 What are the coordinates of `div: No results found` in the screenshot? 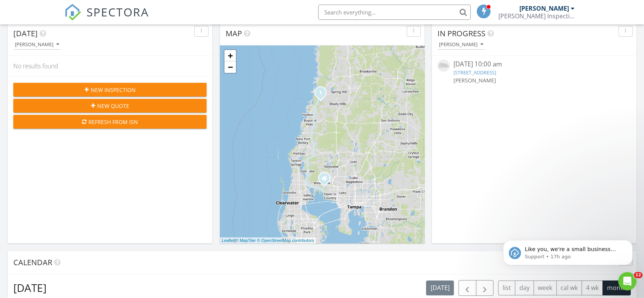 It's located at (110, 66).